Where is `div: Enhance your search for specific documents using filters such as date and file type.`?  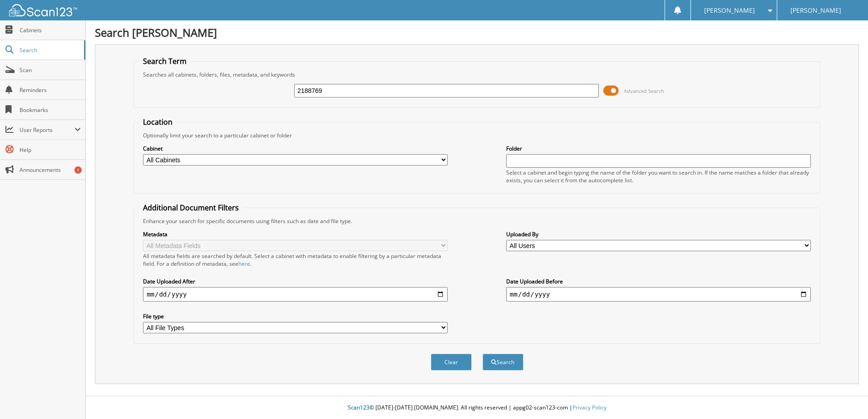 div: Enhance your search for specific documents using filters such as date and file type. is located at coordinates (476, 221).